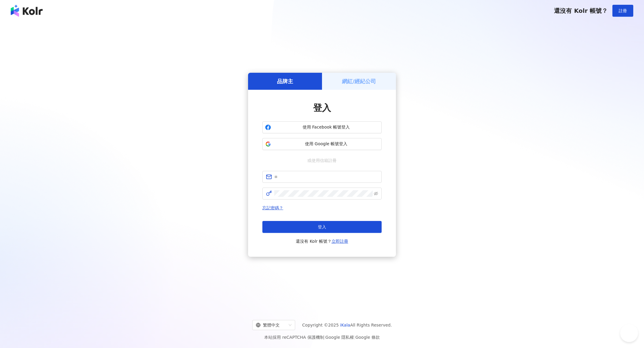 This screenshot has width=644, height=348. I want to click on a: Google 條款, so click(368, 337).